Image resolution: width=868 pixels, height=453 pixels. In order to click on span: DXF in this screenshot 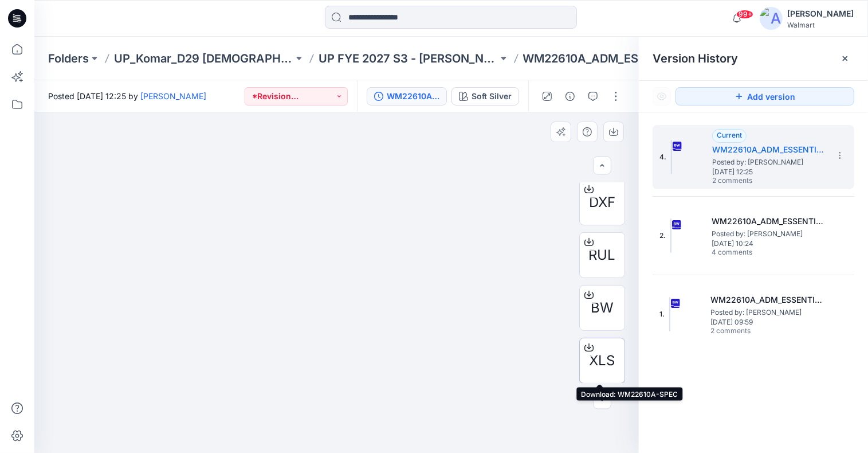, I will do `click(602, 202)`.